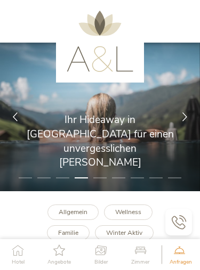 The width and height of the screenshot is (200, 270). What do you see at coordinates (100, 41) in the screenshot?
I see `a: AMONTI & LUNARIS Wellnessresort` at bounding box center [100, 41].